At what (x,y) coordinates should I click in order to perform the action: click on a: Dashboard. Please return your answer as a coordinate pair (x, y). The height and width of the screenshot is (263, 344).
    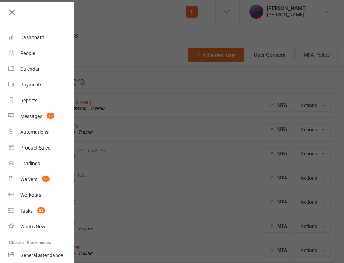
    Looking at the image, I should click on (41, 37).